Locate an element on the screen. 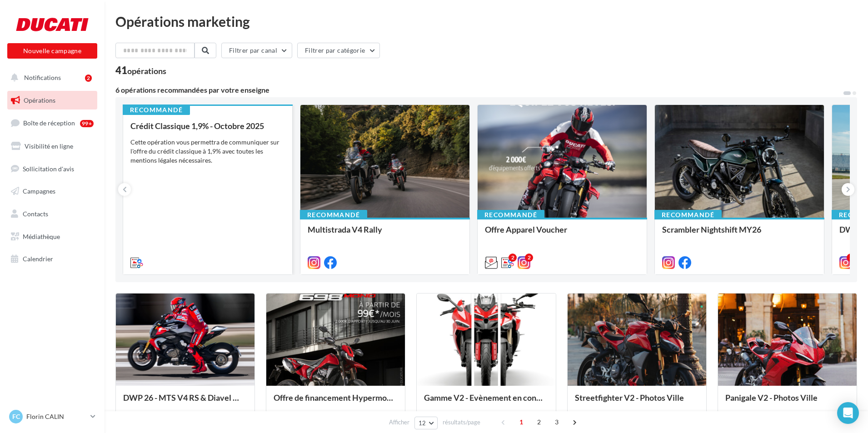  div: Crédit Classique 1,9% - Octobre 2025 is located at coordinates (207, 126).